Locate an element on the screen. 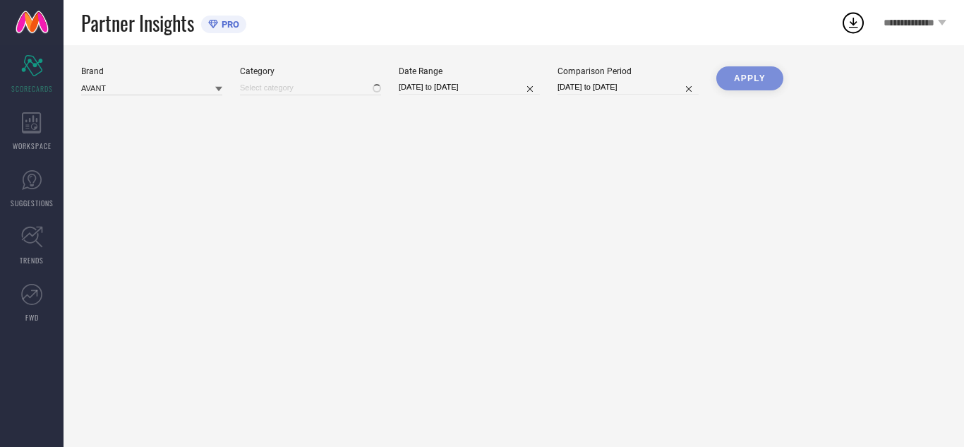 The image size is (964, 447). span: SCORECARDS is located at coordinates (32, 88).